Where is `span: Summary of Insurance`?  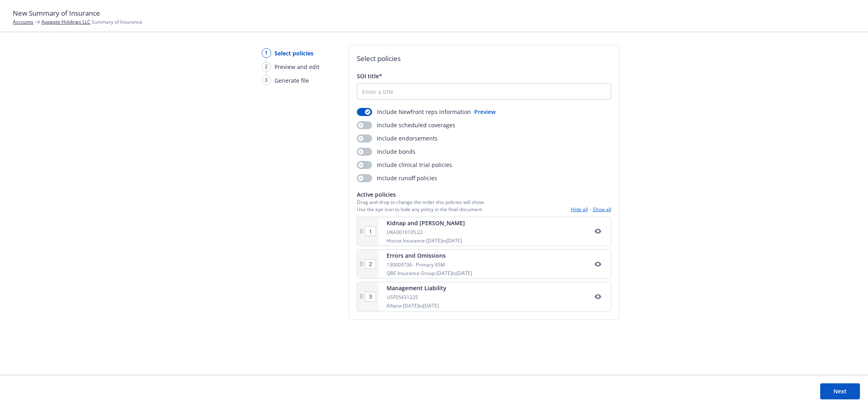 span: Summary of Insurance is located at coordinates (92, 22).